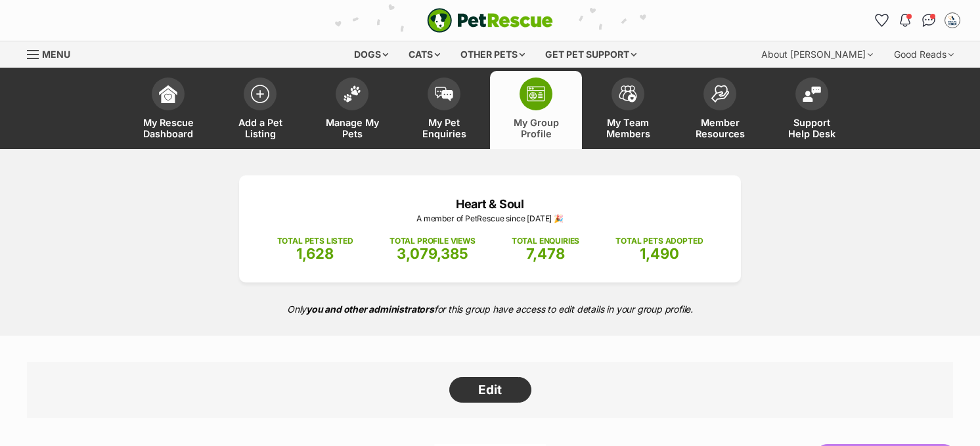  What do you see at coordinates (490, 21) in the screenshot?
I see `a: PetRescue` at bounding box center [490, 21].